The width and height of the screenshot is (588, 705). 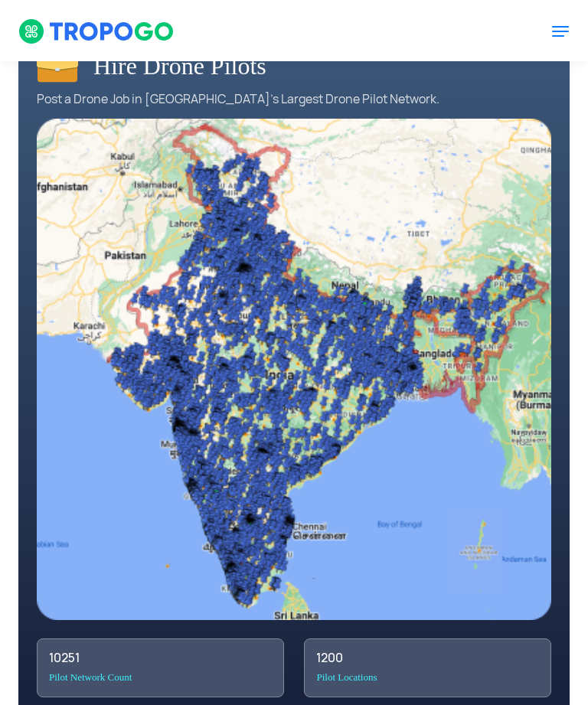 What do you see at coordinates (427, 659) in the screenshot?
I see `div: 1200` at bounding box center [427, 659].